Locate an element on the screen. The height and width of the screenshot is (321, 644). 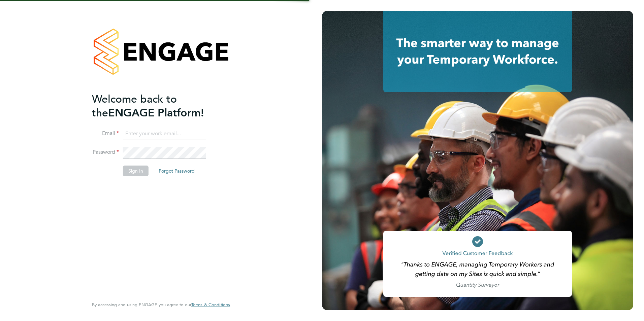
span: Welcome back to the is located at coordinates (134, 106).